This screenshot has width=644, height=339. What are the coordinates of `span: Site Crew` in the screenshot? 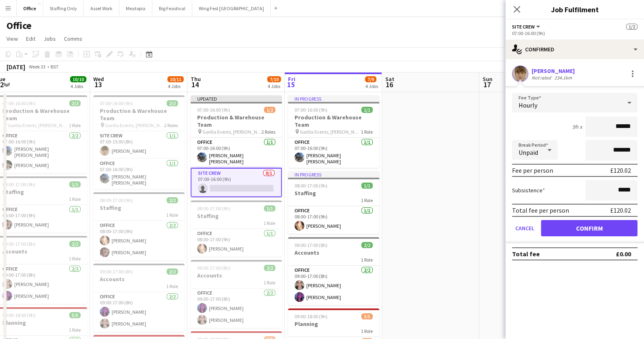 It's located at (523, 26).